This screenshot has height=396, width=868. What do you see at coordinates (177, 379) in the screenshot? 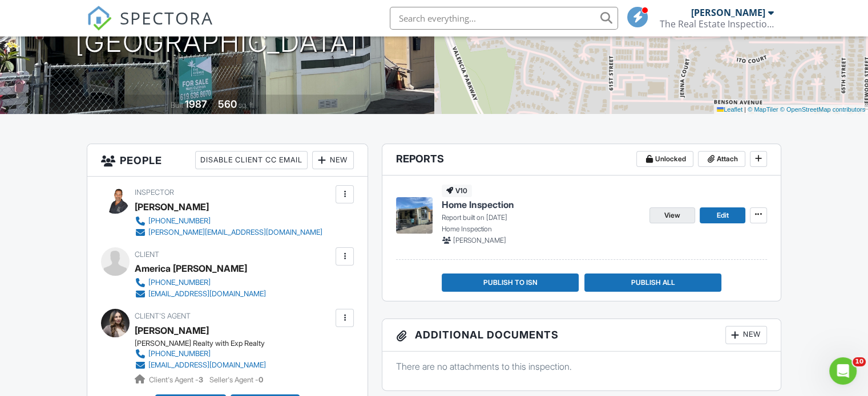
I see `span: Client's Agent -` at bounding box center [177, 379].